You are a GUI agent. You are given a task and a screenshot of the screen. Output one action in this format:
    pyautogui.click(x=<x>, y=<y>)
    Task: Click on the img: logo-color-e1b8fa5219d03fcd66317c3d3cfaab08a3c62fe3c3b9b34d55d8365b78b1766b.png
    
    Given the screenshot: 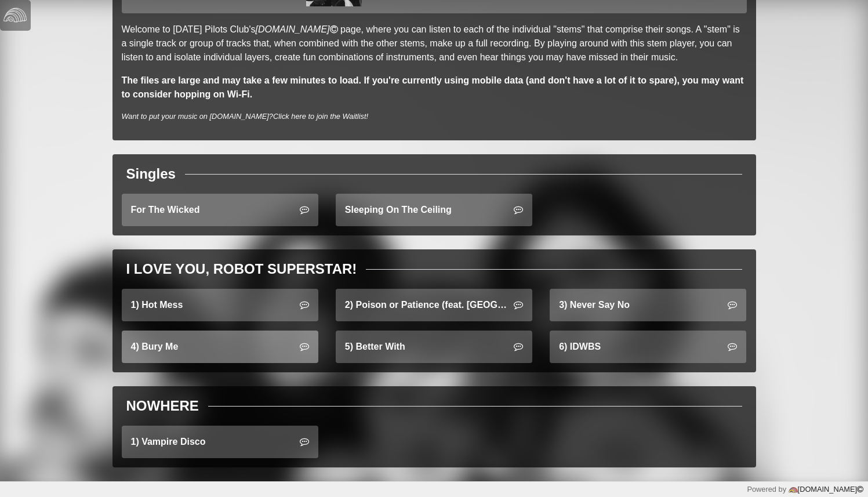 What is the action you would take?
    pyautogui.click(x=793, y=490)
    